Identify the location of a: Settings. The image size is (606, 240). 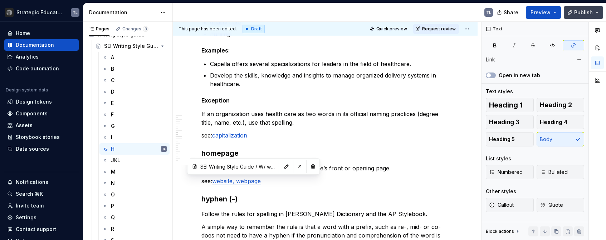
(41, 218).